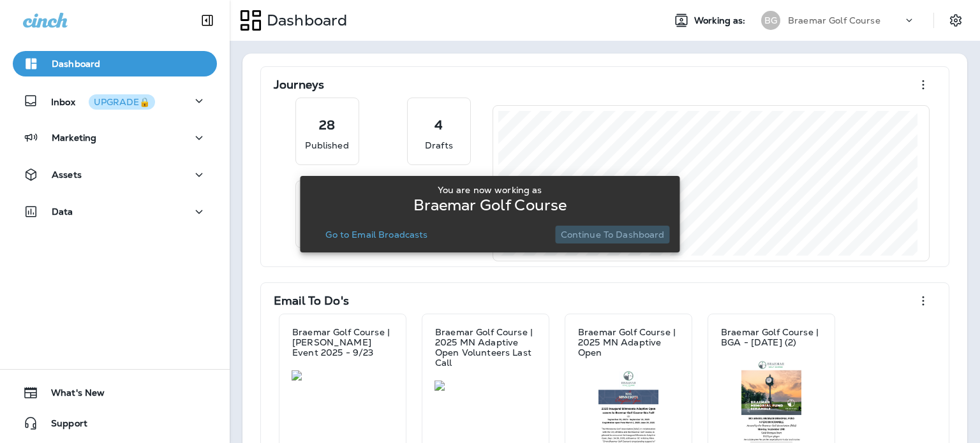  Describe the element at coordinates (115, 175) in the screenshot. I see `button: Assets` at that location.